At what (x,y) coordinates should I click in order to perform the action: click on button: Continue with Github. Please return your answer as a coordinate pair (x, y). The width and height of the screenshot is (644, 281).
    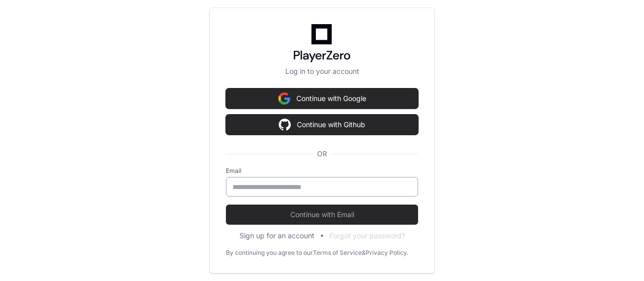
    Looking at the image, I should click on (322, 124).